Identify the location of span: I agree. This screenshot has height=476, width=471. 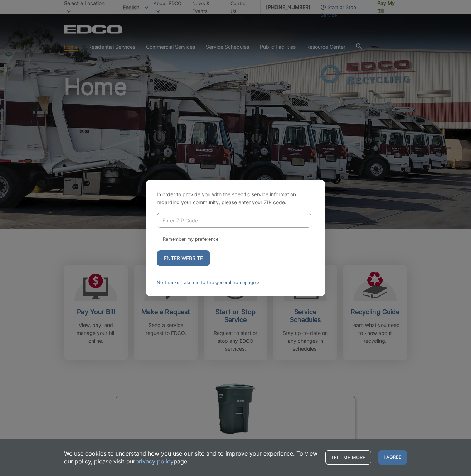
(393, 457).